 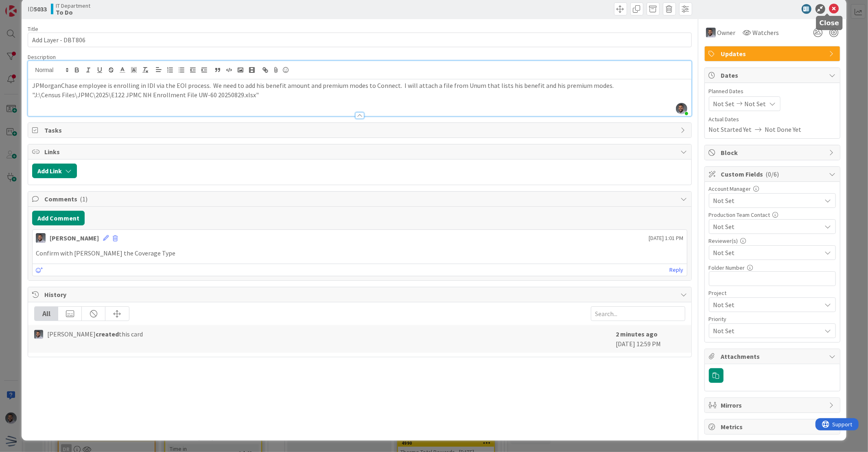 What do you see at coordinates (766, 32) in the screenshot?
I see `span: Watchers` at bounding box center [766, 32].